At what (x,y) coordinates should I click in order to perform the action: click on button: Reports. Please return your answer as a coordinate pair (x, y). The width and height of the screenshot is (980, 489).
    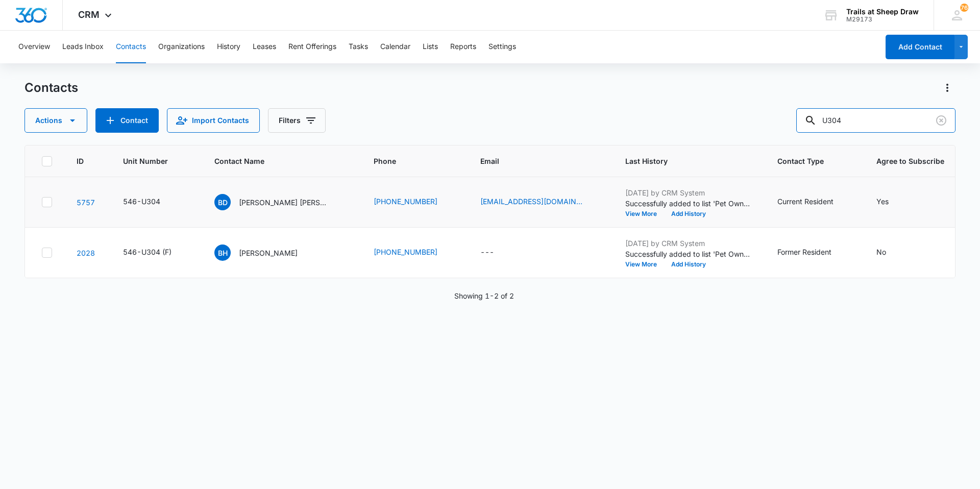
    Looking at the image, I should click on (463, 47).